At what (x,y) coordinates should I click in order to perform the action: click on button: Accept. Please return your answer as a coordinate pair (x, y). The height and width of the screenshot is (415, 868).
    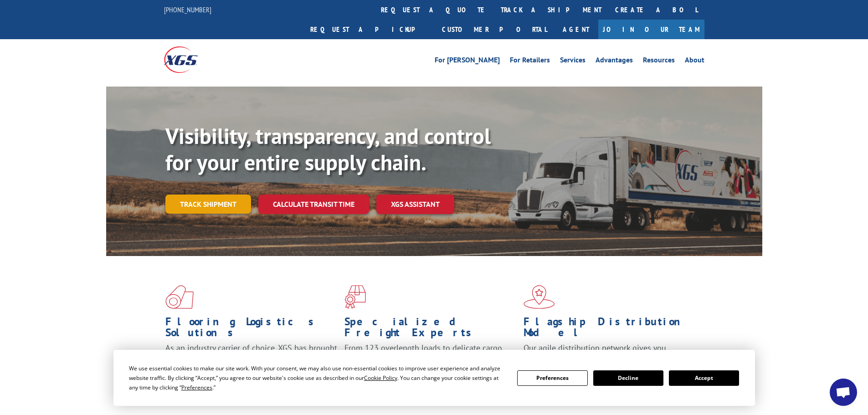
    Looking at the image, I should click on (704, 379).